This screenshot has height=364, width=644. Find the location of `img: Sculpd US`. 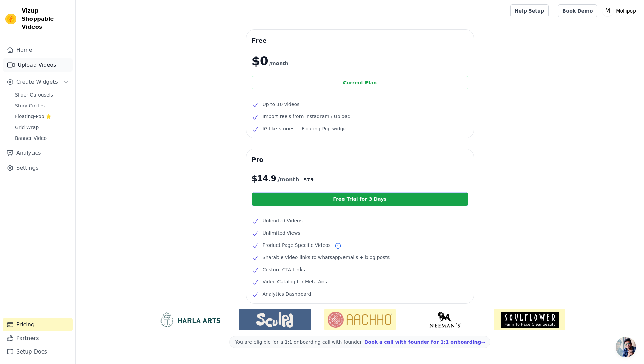

img: Sculpd US is located at coordinates (275, 320).